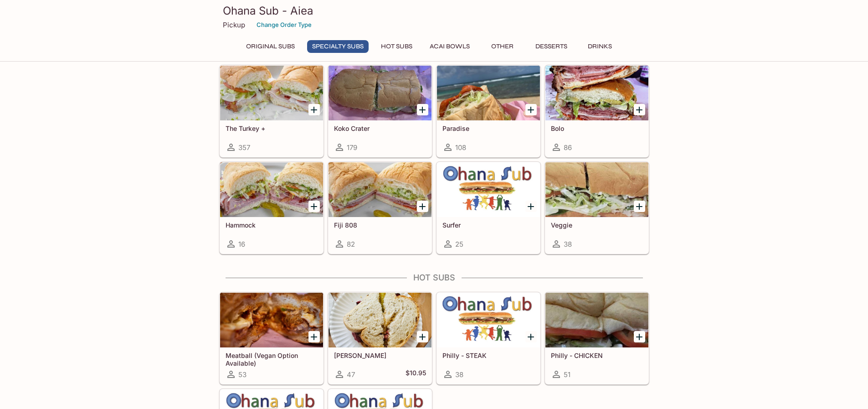  Describe the element at coordinates (234, 24) in the screenshot. I see `p: Pickup` at that location.